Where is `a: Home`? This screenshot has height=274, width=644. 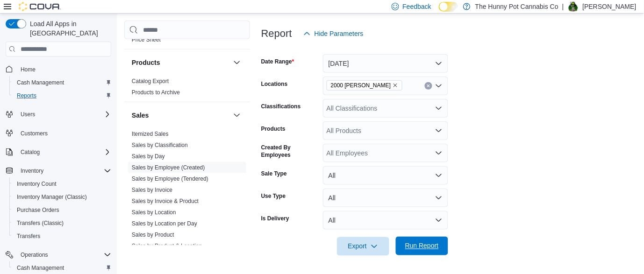
a: Home is located at coordinates (28, 70).